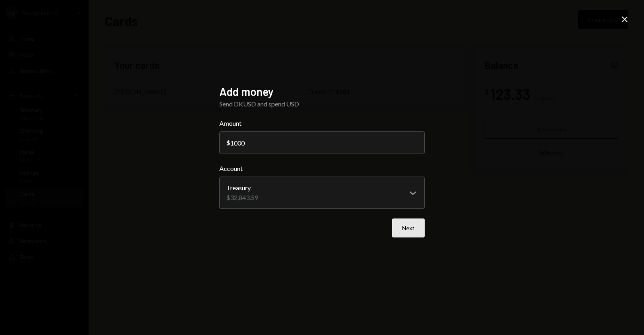 The height and width of the screenshot is (335, 644). Describe the element at coordinates (322, 169) in the screenshot. I see `label: Account` at that location.